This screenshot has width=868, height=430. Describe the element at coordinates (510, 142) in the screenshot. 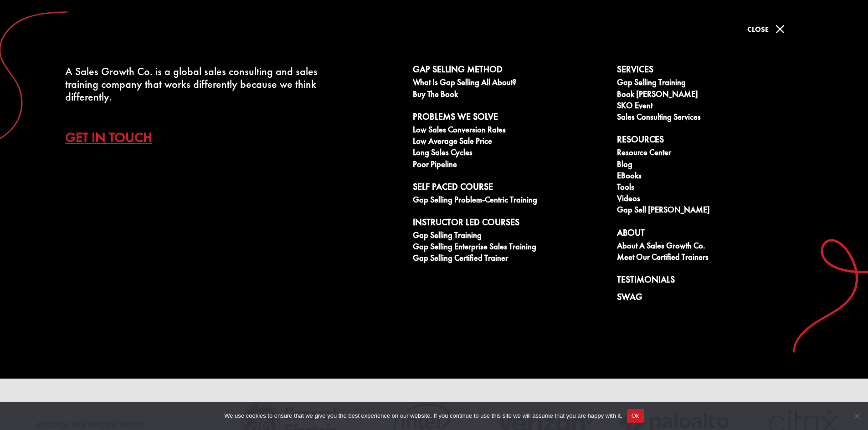

I see `a: Low Average Sale Price` at that location.